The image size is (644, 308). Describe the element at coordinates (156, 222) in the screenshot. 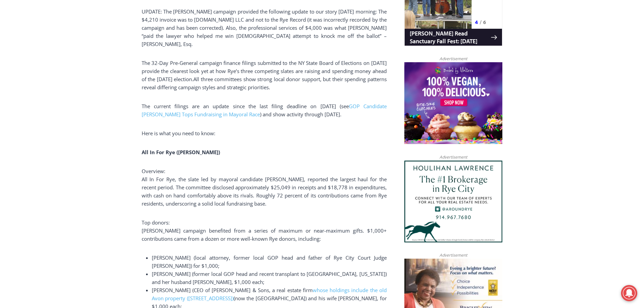

I see `span: Top donors:` at that location.